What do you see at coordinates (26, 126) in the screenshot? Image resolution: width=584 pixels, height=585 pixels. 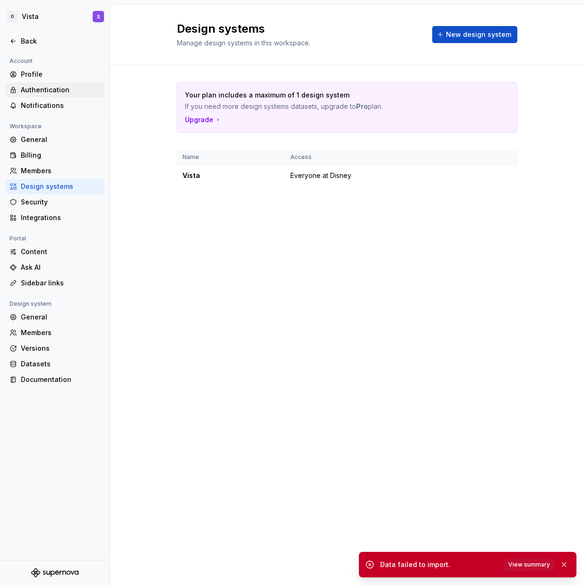 I see `div: Workspace` at bounding box center [26, 126].